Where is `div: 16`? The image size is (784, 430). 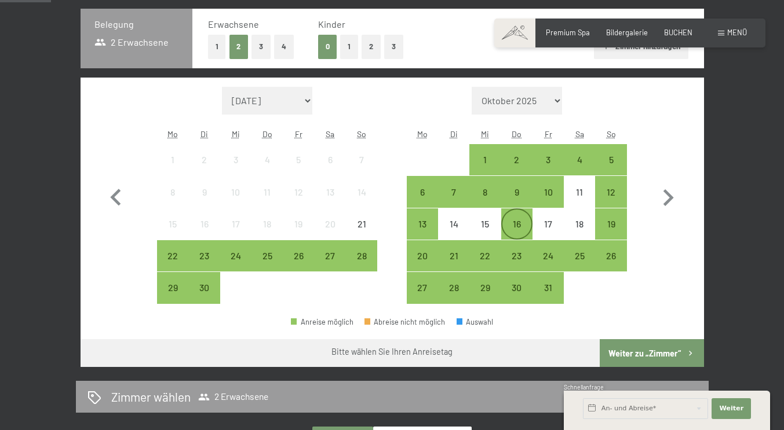
div: 16 is located at coordinates (517, 234).